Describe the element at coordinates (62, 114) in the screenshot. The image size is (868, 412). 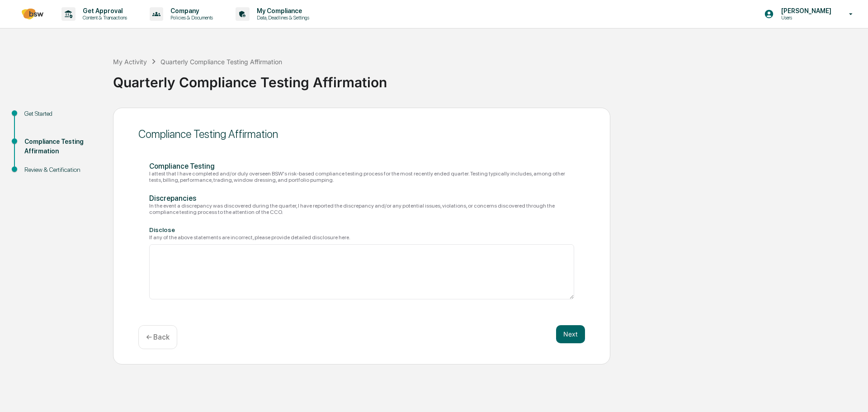
I see `div: Get Started` at that location.